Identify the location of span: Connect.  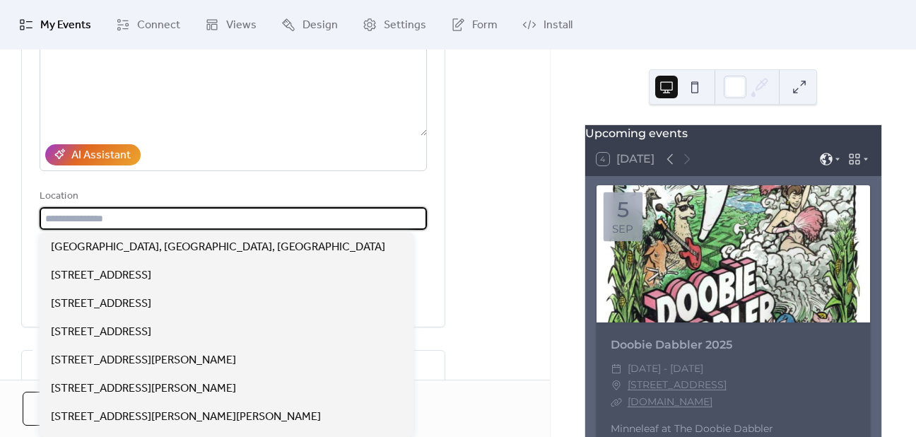
(158, 25).